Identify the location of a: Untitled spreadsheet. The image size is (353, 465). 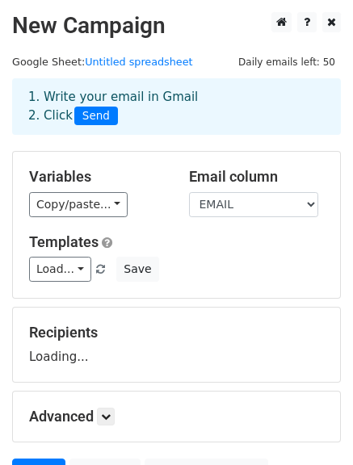
(138, 61).